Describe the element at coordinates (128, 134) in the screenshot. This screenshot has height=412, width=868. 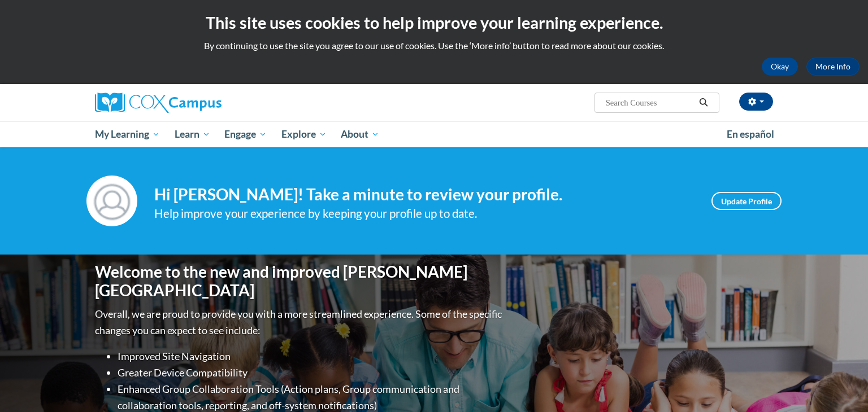
I see `span: My Learning` at that location.